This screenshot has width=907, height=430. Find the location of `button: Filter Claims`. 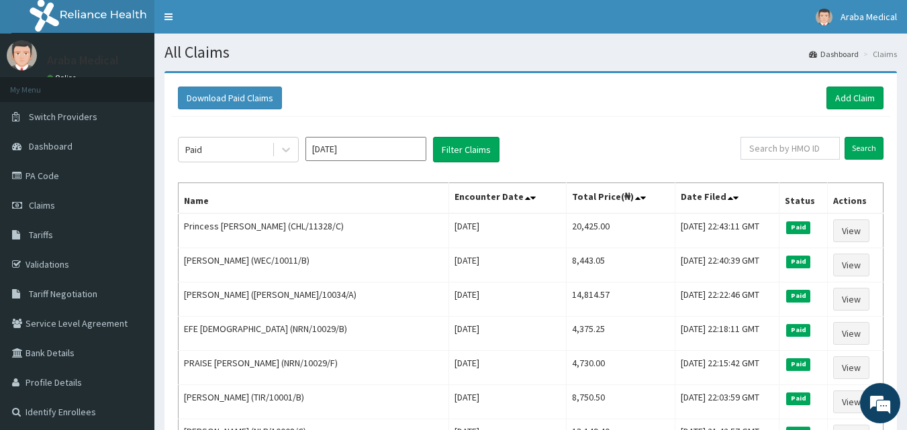

button: Filter Claims is located at coordinates (466, 150).